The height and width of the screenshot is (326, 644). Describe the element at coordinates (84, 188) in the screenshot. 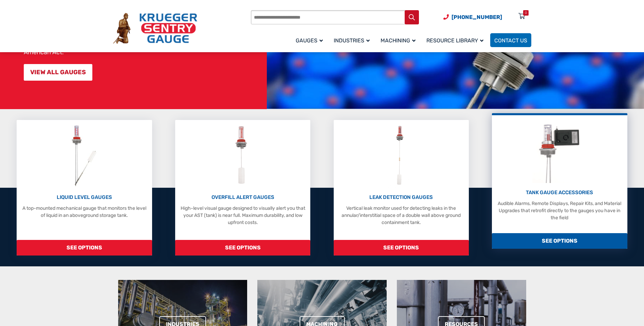

I see `a: Liquid Level Gauges LIQUID LEVEL GAUGES A top-mounted mechanical gauge that monitors the level of...` at that location.